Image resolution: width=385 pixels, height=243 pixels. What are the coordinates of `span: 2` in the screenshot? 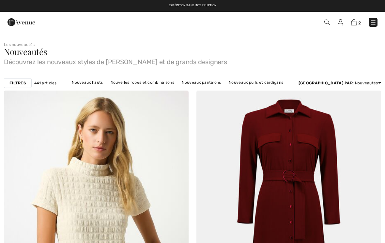 It's located at (359, 23).